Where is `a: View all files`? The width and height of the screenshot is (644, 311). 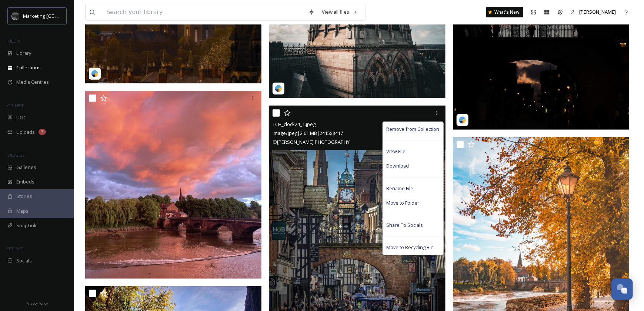
a: View all files is located at coordinates (340, 12).